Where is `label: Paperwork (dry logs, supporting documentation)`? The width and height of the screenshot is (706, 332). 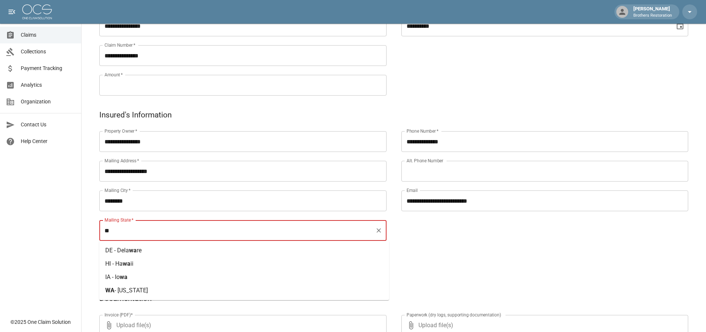
label: Paperwork (dry logs, supporting documentation) is located at coordinates (454, 315).